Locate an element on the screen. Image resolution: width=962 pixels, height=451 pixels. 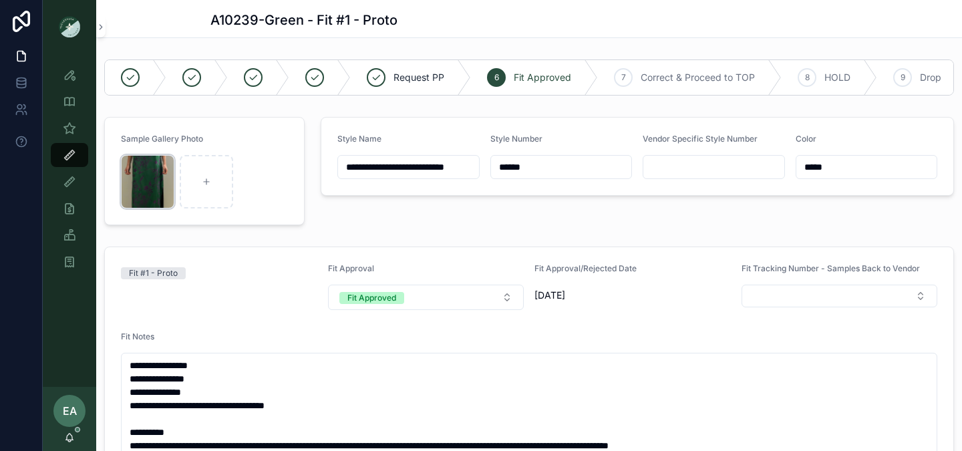
div: Fit #1 - Proto is located at coordinates (153, 273).